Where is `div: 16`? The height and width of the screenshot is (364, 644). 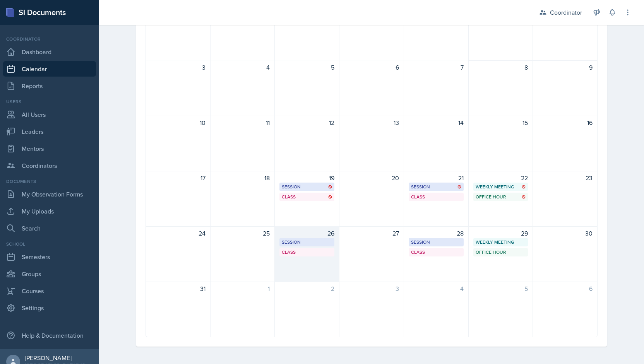
div: 16 is located at coordinates (565, 122).